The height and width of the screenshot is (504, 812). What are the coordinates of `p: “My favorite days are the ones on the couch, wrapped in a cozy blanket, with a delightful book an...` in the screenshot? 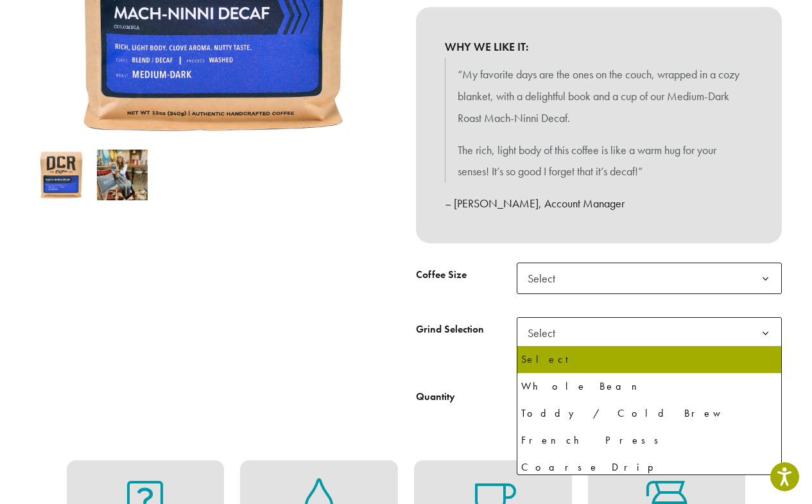 It's located at (599, 95).